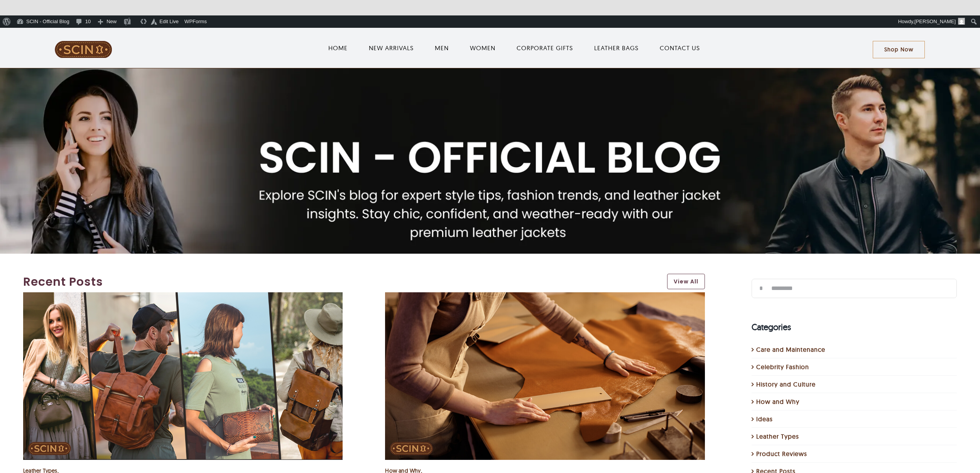 The height and width of the screenshot is (473, 980). Describe the element at coordinates (338, 48) in the screenshot. I see `a: HOME` at that location.